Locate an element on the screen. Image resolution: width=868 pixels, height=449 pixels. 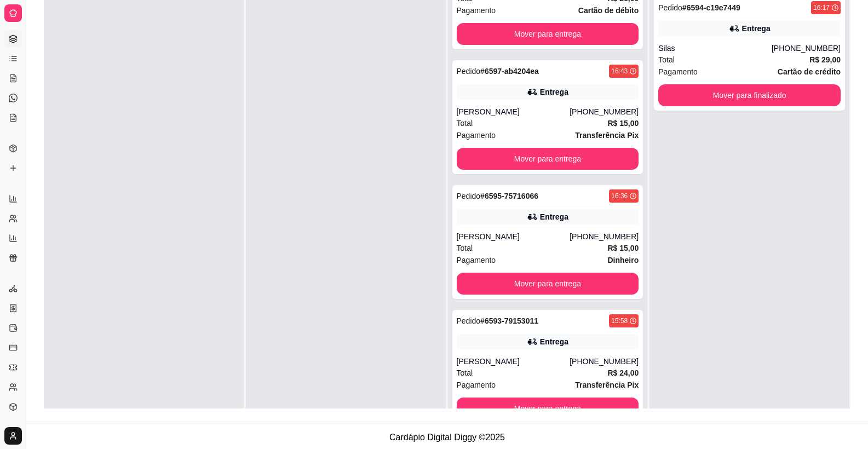
strong: R$ 29,00 is located at coordinates (825, 60).